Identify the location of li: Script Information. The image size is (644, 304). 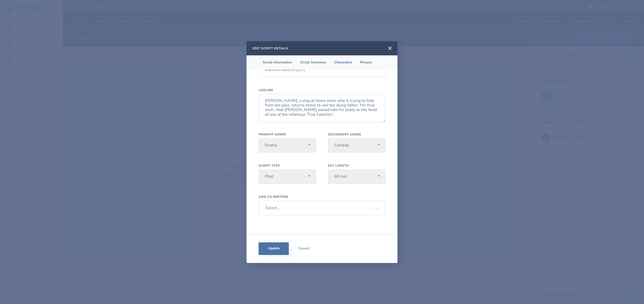
(277, 62).